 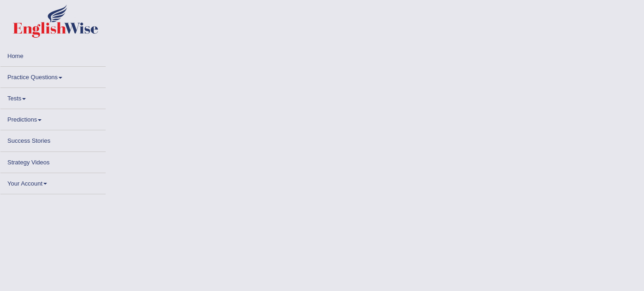 I want to click on a: Your Account, so click(x=53, y=182).